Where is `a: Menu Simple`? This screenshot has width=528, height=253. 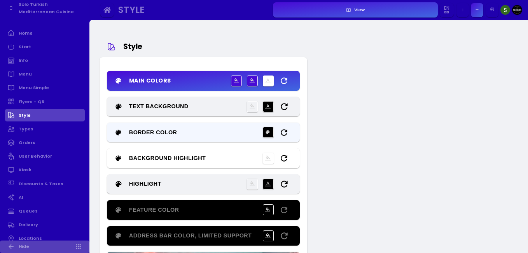
a: Menu Simple is located at coordinates (45, 88).